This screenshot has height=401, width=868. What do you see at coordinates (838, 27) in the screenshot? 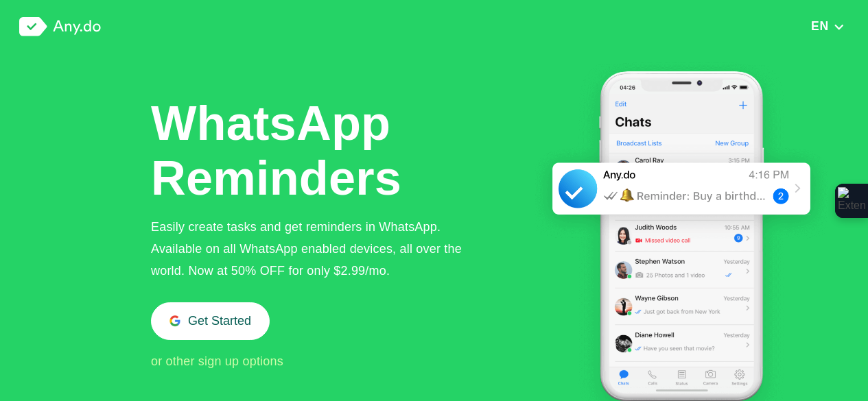
I see `img: down` at bounding box center [838, 27].